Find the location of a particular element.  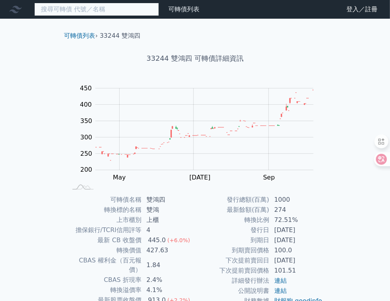

tspan: May is located at coordinates (119, 178).